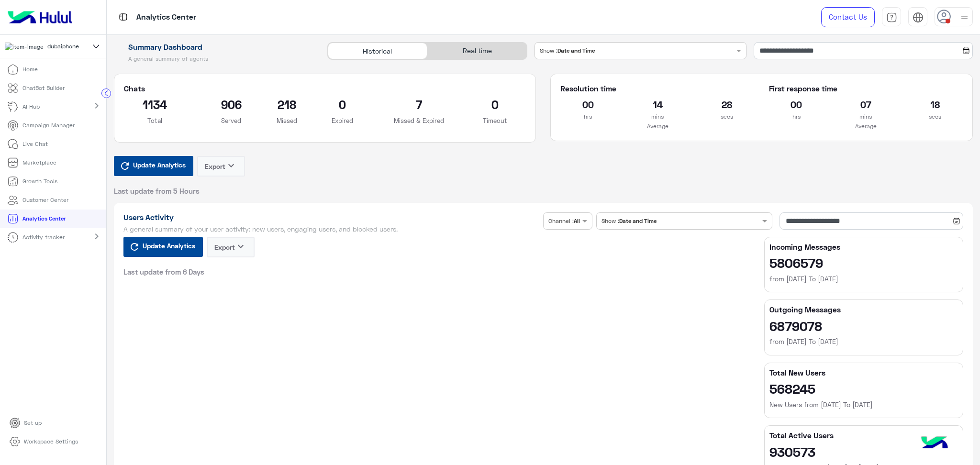 The height and width of the screenshot is (465, 980). What do you see at coordinates (163, 272) in the screenshot?
I see `span: Last update from 6 Days` at bounding box center [163, 272].